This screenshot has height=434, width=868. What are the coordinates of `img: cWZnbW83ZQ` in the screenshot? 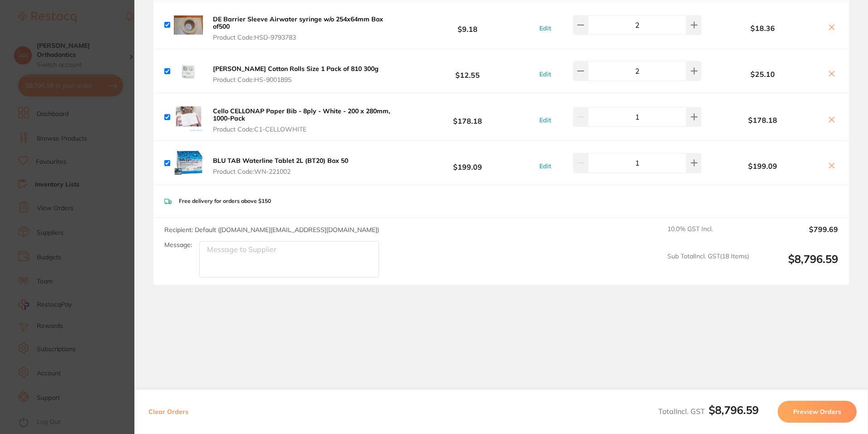 It's located at (188, 25).